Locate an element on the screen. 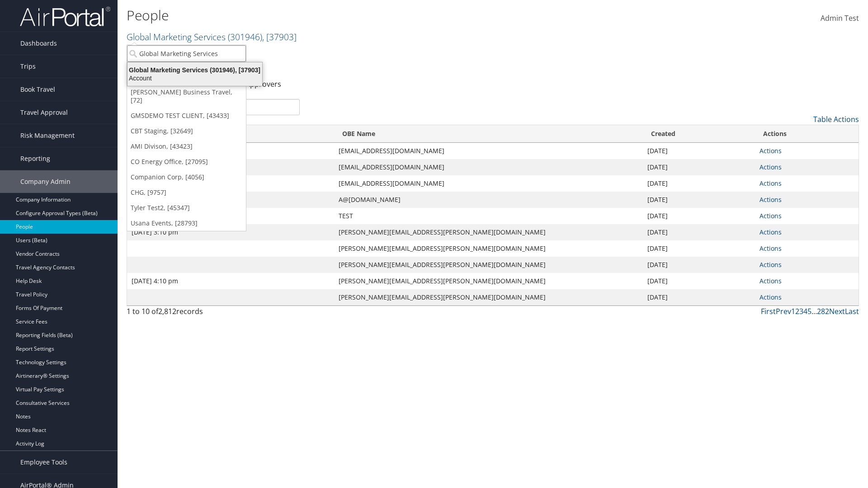 The height and width of the screenshot is (488, 868). span: , [ 37903 ] is located at coordinates (280, 36).